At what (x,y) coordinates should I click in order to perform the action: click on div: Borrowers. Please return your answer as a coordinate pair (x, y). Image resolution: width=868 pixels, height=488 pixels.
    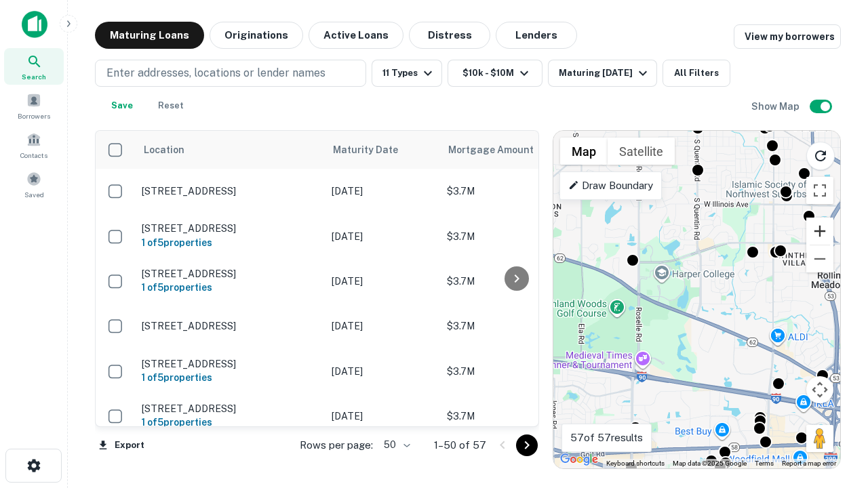
    Looking at the image, I should click on (34, 106).